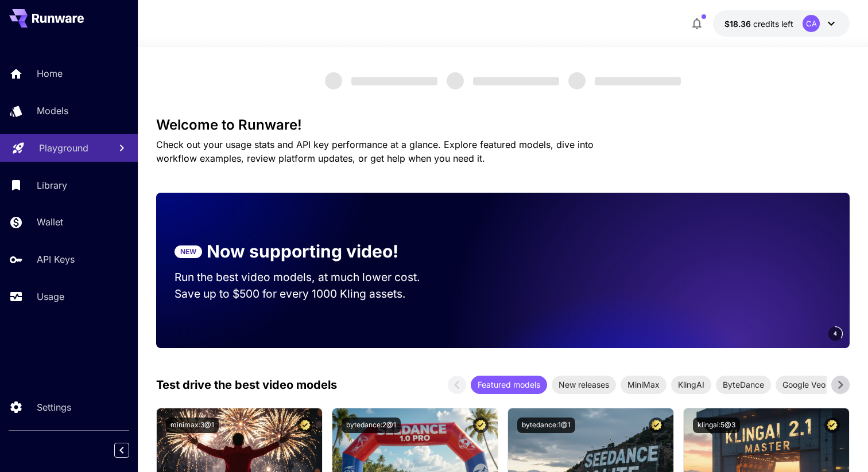 The image size is (868, 472). I want to click on p: Test drive the best video models, so click(246, 385).